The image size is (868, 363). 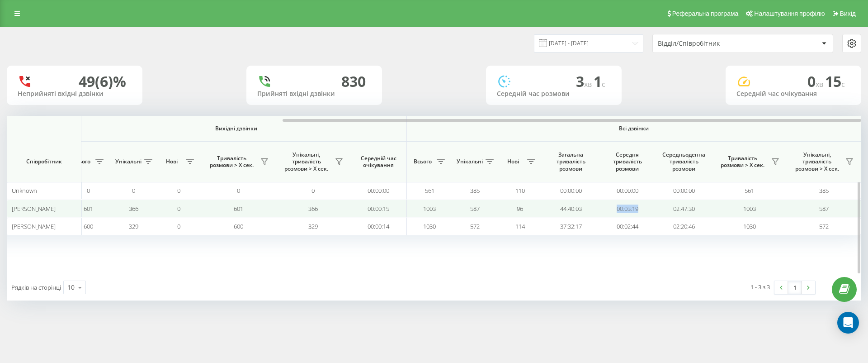 What do you see at coordinates (600, 81) in the screenshot?
I see `span: 1` at bounding box center [600, 81].